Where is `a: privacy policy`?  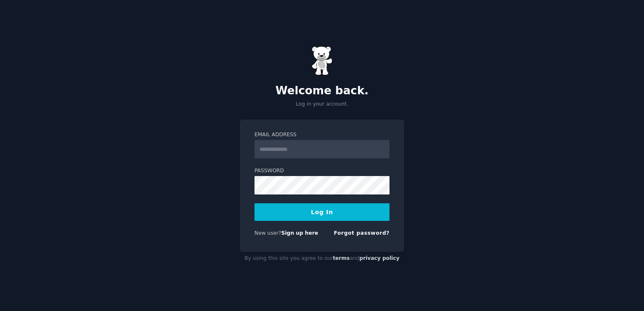 a: privacy policy is located at coordinates (379, 258).